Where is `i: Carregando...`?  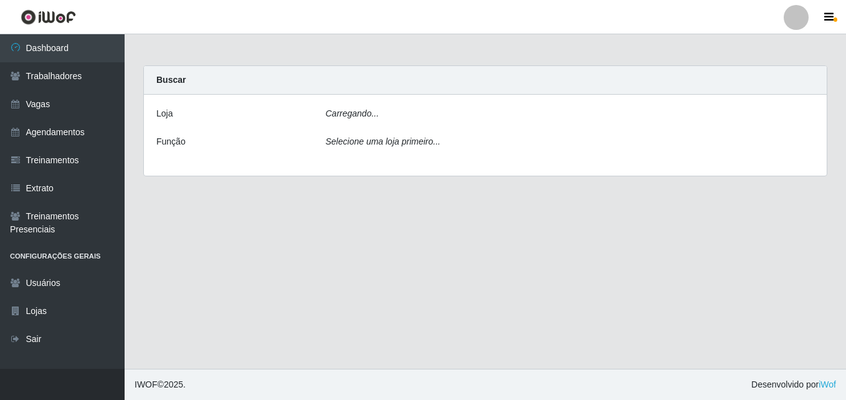
i: Carregando... is located at coordinates (353, 113).